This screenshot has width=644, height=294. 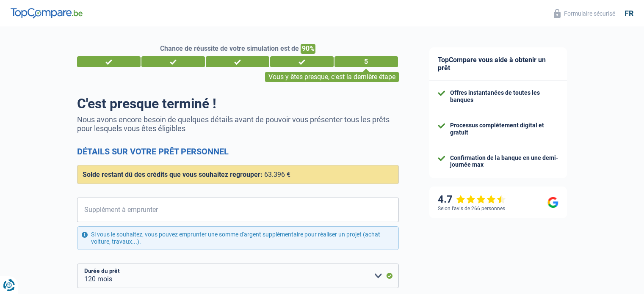 I want to click on div: 3, so click(x=237, y=62).